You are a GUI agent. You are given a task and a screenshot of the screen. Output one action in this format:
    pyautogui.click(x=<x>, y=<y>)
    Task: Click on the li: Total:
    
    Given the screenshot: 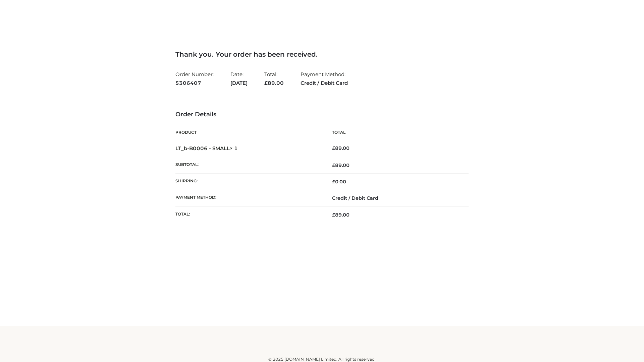 What is the action you would take?
    pyautogui.click(x=274, y=78)
    